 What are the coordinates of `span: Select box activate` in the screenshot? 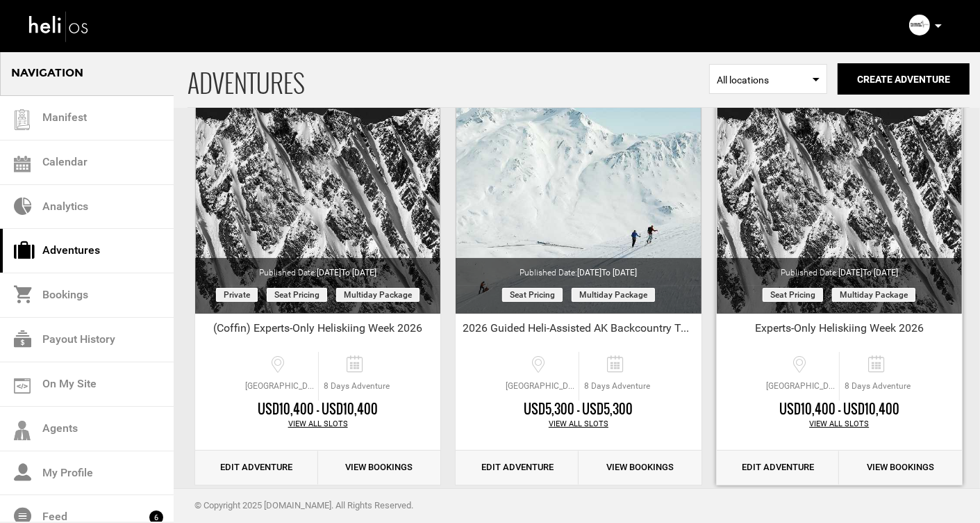 It's located at (768, 79).